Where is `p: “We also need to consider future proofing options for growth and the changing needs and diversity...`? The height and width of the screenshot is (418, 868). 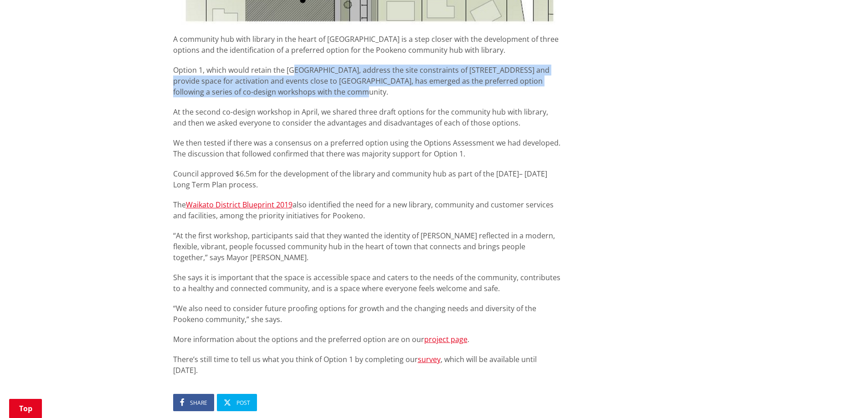
p: “We also need to consider future proofing options for growth and the changing needs and diversity... is located at coordinates (367, 314).